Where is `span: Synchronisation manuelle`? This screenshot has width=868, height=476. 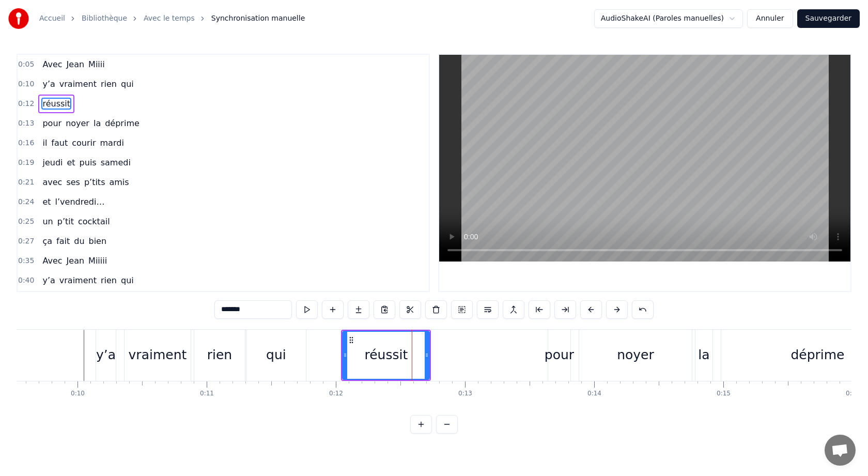
span: Synchronisation manuelle is located at coordinates (258, 19).